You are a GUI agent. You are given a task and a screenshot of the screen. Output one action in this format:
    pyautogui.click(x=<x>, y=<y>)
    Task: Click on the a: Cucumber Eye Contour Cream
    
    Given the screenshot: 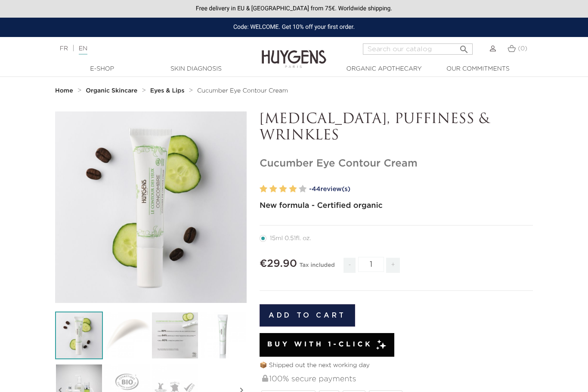 What is the action you would take?
    pyautogui.click(x=242, y=91)
    